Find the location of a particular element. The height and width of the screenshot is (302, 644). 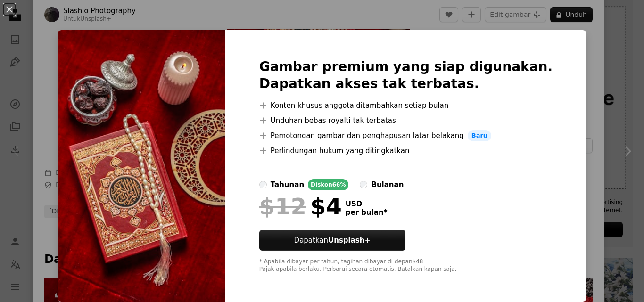

div: Diskon 66% is located at coordinates (328, 185).